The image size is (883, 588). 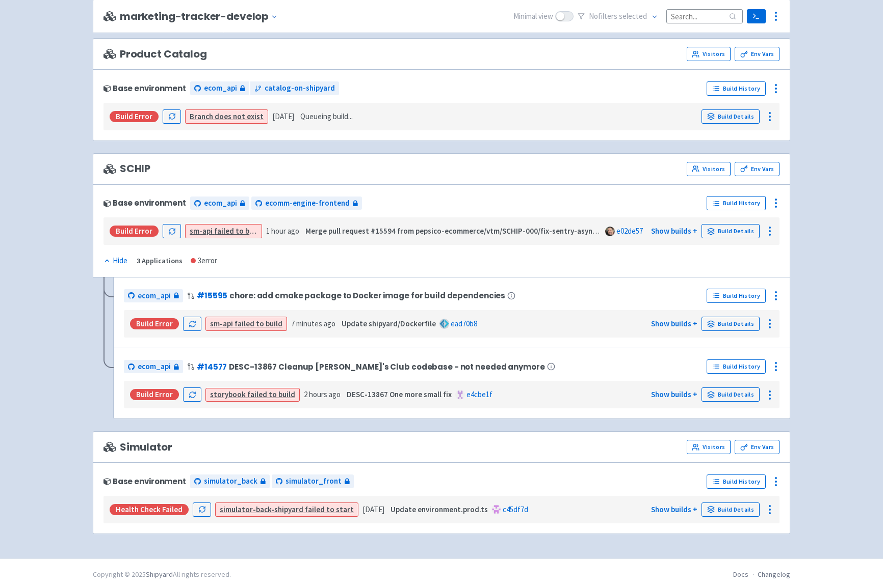 What do you see at coordinates (201, 16) in the screenshot?
I see `button: marketing-tracker-develop` at bounding box center [201, 16].